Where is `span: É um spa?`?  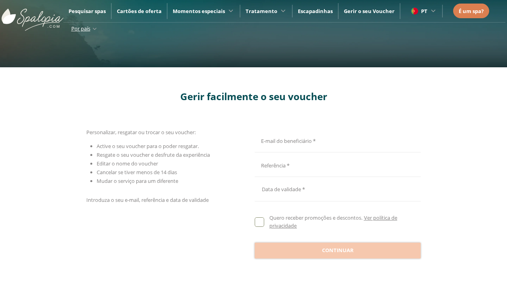 span: É um spa? is located at coordinates (471, 11).